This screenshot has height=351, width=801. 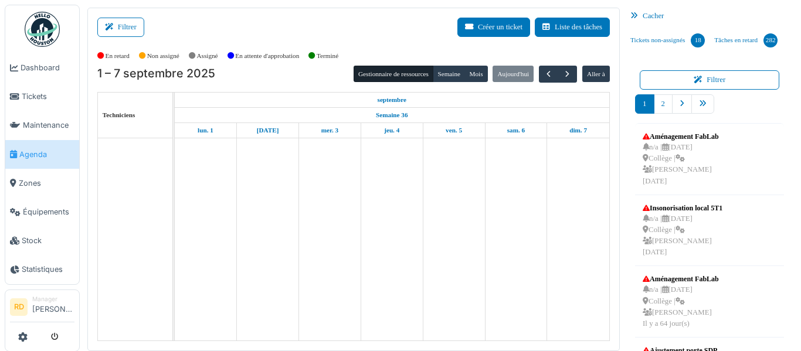 I want to click on button: Liste des tâches, so click(x=573, y=27).